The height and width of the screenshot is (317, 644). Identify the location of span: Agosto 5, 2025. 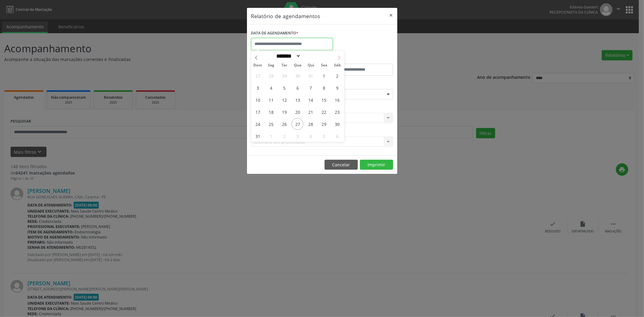
(284, 87).